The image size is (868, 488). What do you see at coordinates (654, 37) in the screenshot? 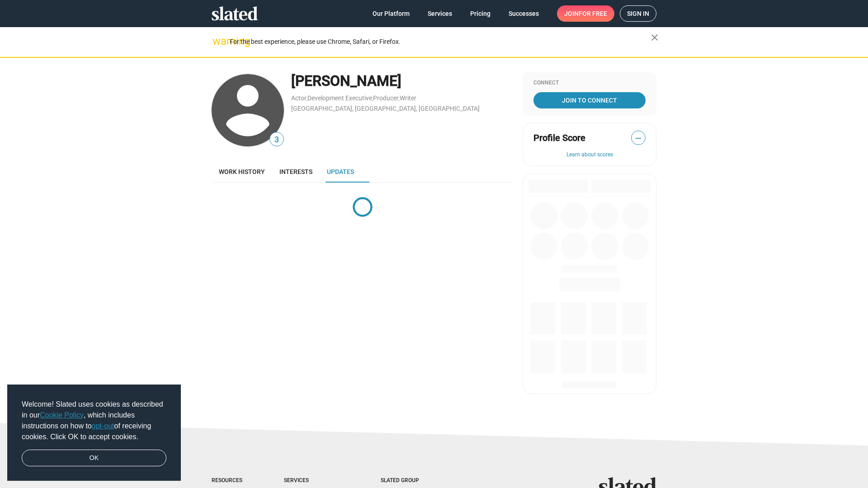
I see `mat-icon: close` at bounding box center [654, 37].